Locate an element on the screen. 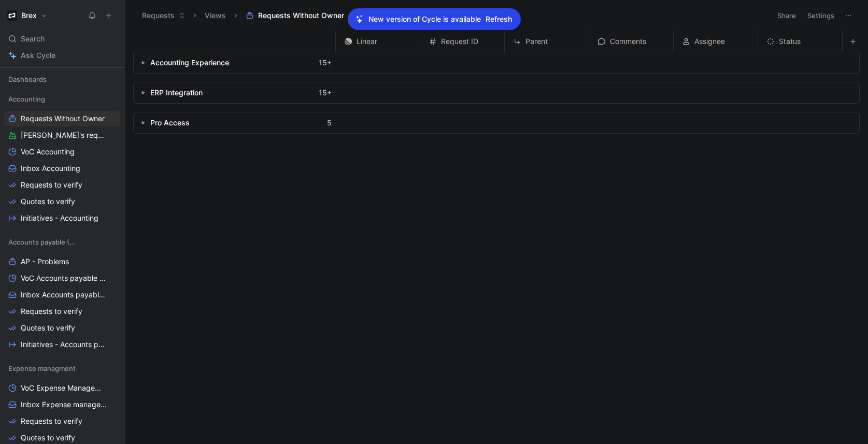 The image size is (868, 444). div: Accounting is located at coordinates (62, 99).